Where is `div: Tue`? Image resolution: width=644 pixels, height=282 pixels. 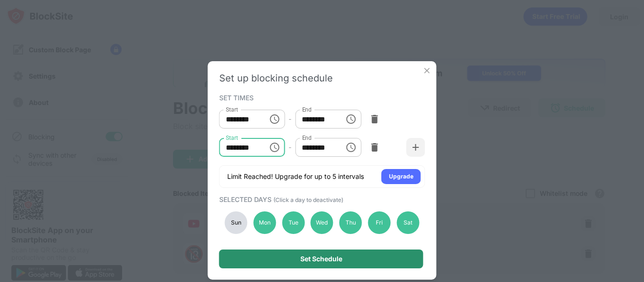 div: Tue is located at coordinates (293, 223).